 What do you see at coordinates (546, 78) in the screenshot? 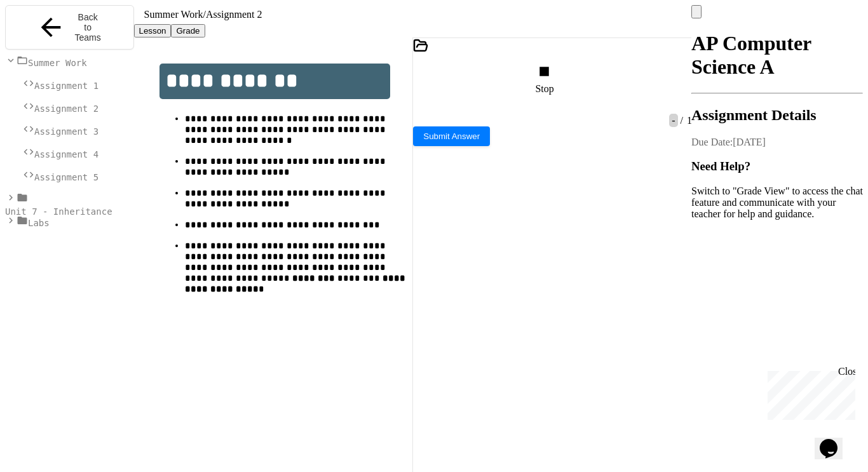
I see `div: Stop` at bounding box center [546, 78].